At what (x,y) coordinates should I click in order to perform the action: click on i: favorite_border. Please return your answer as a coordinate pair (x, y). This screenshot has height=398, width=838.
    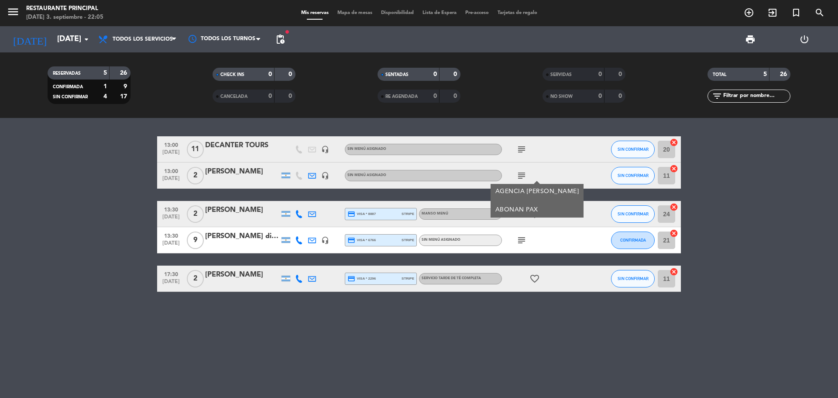
    Looking at the image, I should click on (535, 279).